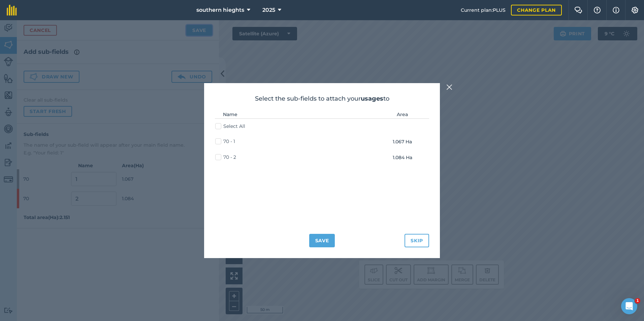  What do you see at coordinates (220, 10) in the screenshot?
I see `span: southern hieghts` at bounding box center [220, 10].